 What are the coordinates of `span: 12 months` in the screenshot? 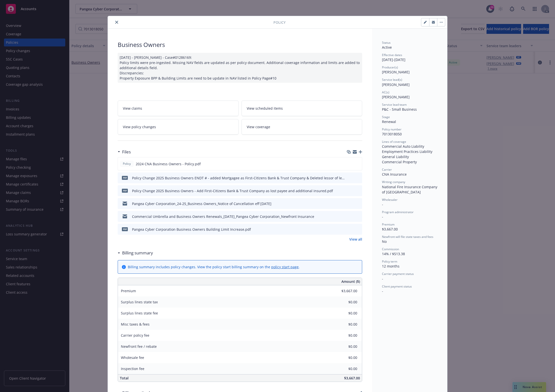 It's located at (390, 266).